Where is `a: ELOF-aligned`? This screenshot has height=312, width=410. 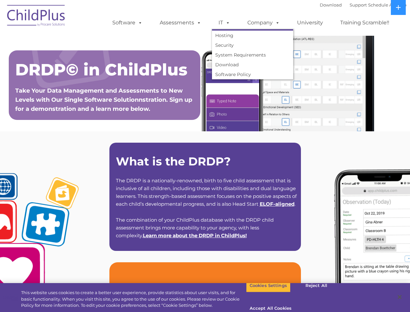
a: ELOF-aligned is located at coordinates (277, 204).